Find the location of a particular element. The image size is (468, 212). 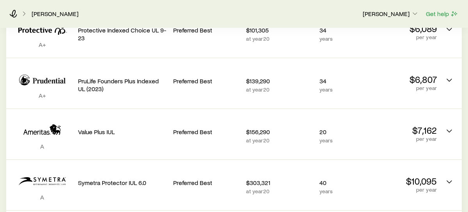

p: Value Plus IUL is located at coordinates (123, 132).